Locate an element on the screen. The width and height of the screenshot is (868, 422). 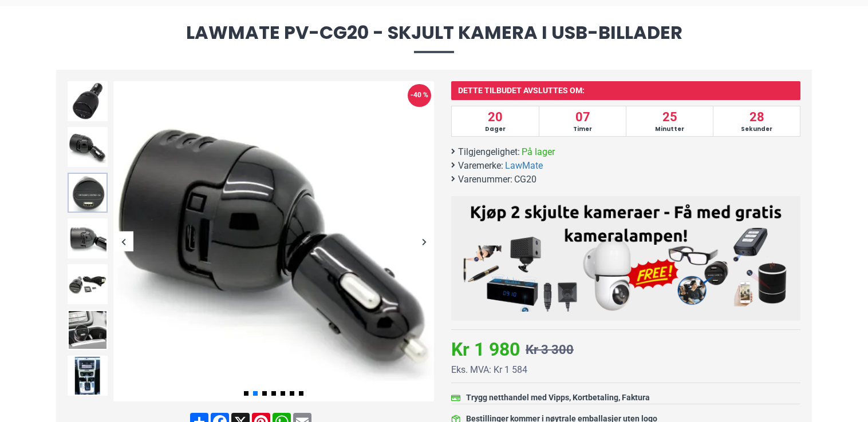
a: LawMate is located at coordinates (524, 166).